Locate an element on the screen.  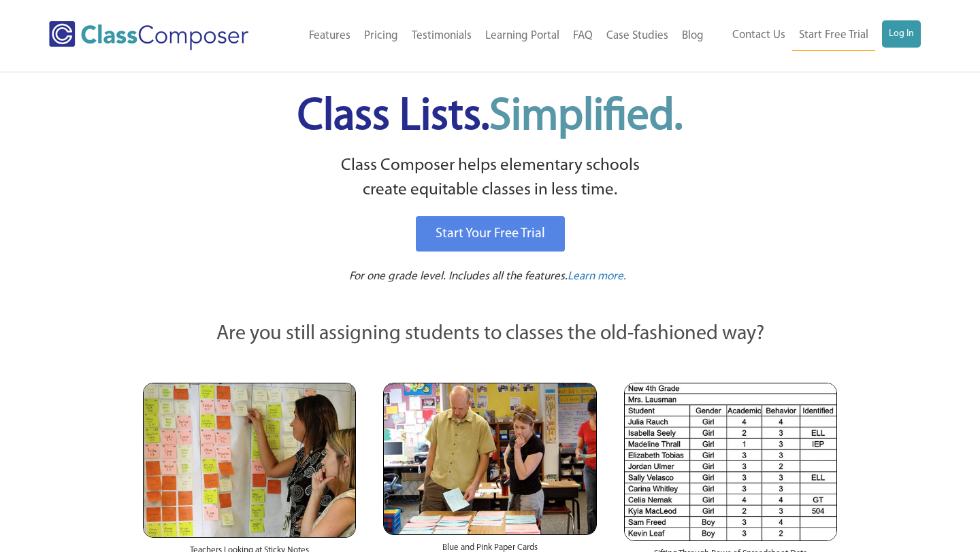
a: Start Your Free Trial is located at coordinates (490, 234).